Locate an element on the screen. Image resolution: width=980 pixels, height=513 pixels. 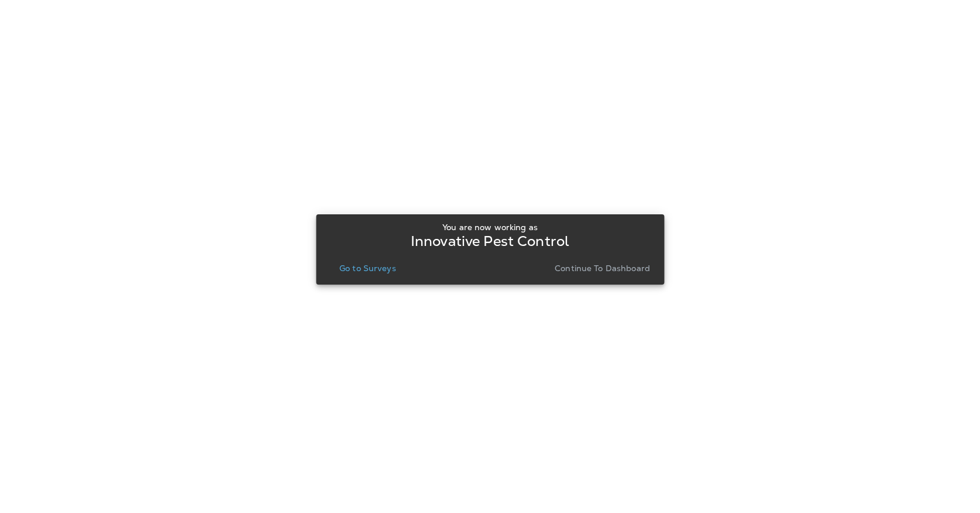
p: You are now working as is located at coordinates (490, 227).